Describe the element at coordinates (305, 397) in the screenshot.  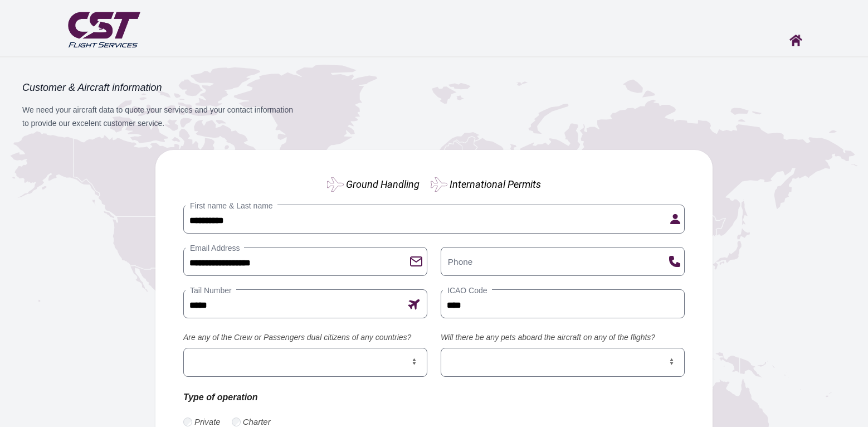
I see `p: Type of operation` at that location.